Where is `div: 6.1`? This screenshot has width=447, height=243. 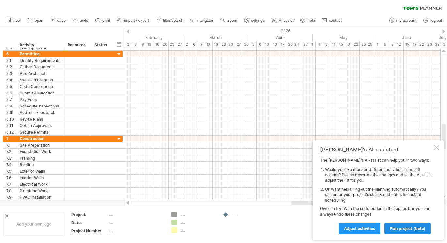 div: 6.1 is located at coordinates (11, 60).